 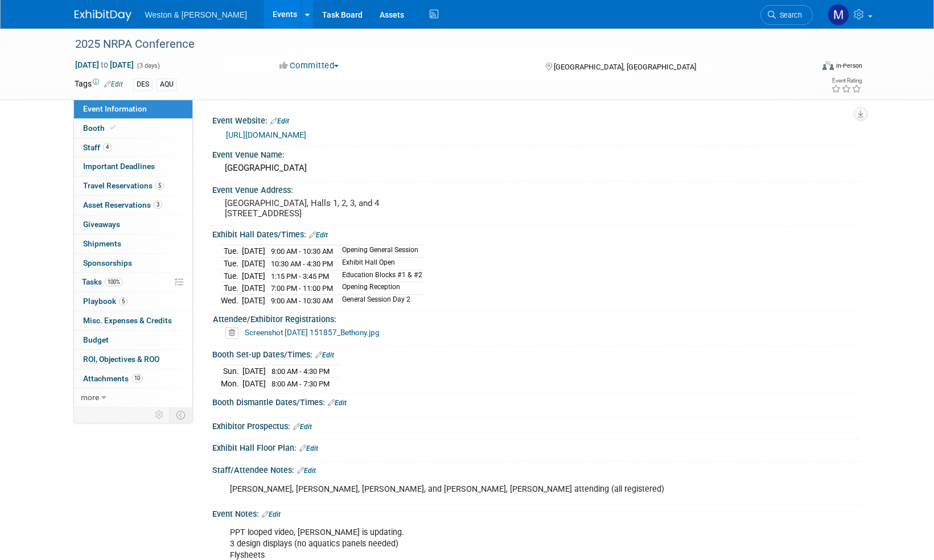 I want to click on td: Mon., so click(x=231, y=383).